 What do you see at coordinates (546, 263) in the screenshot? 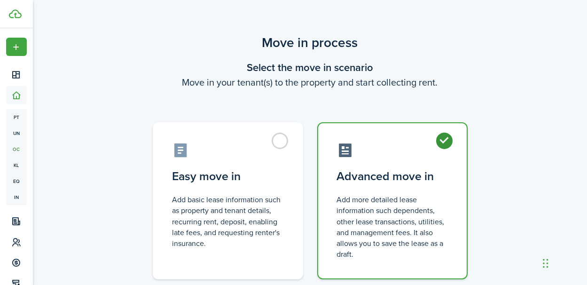
I see `div: Drag` at bounding box center [546, 263].